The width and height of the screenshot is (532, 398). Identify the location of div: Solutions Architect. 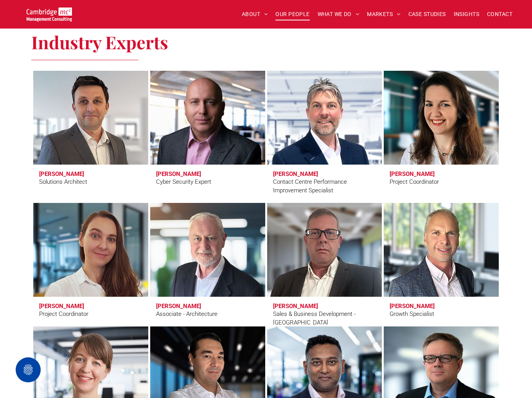
(63, 182).